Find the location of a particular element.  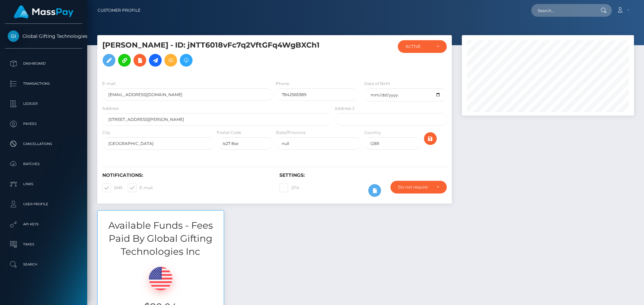

a: Links is located at coordinates (44, 184).